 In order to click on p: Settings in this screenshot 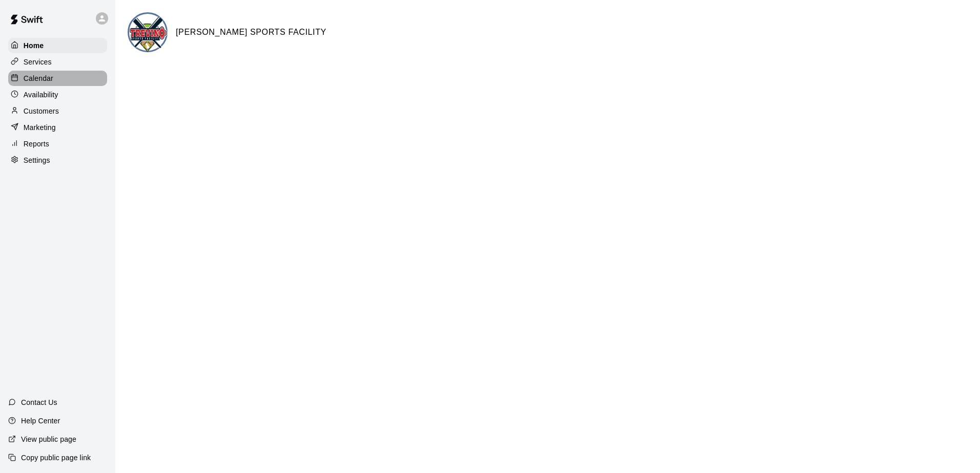, I will do `click(37, 160)`.